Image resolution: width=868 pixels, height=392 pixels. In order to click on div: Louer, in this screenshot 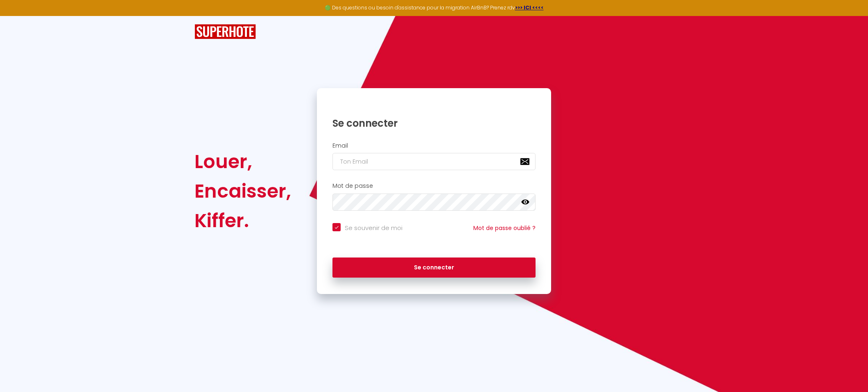, I will do `click(242, 161)`.